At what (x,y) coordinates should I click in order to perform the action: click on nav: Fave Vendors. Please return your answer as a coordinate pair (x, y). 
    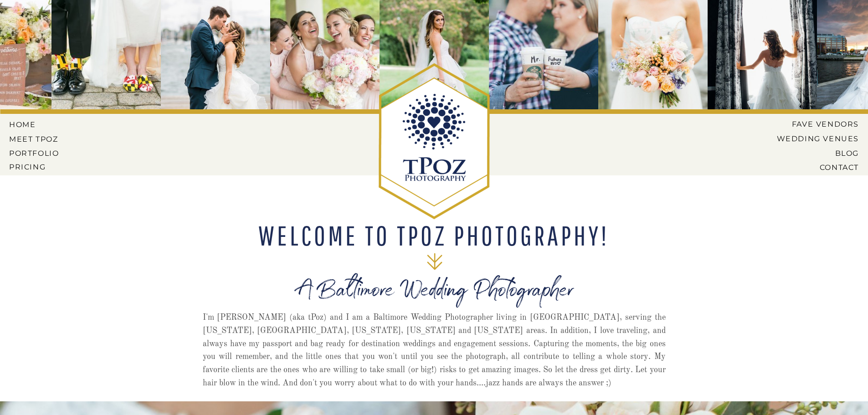
    Looking at the image, I should click on (822, 124).